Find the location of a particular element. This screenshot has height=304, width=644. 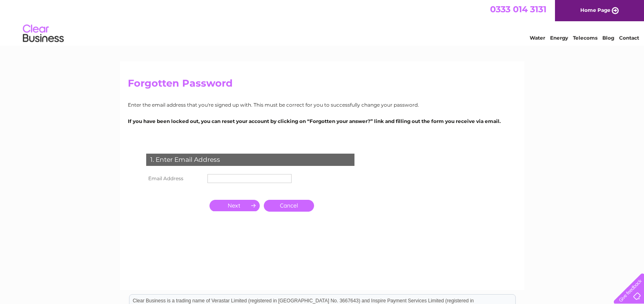

span: 0333 014 3131 is located at coordinates (518, 9).